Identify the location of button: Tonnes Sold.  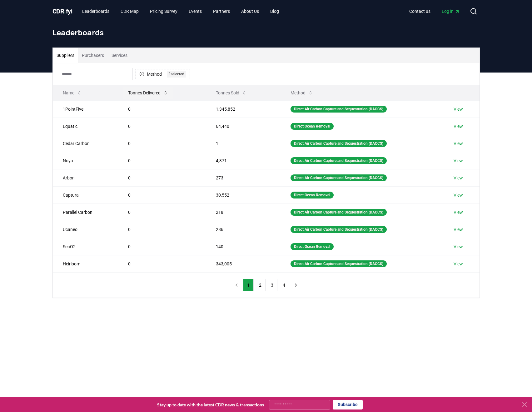
(231, 93).